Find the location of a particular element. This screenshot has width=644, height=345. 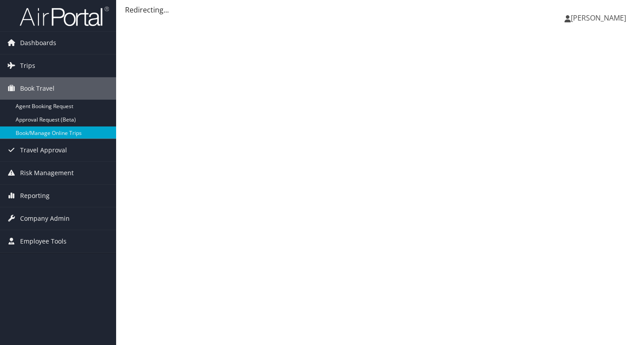

span: Company Admin is located at coordinates (45, 218).